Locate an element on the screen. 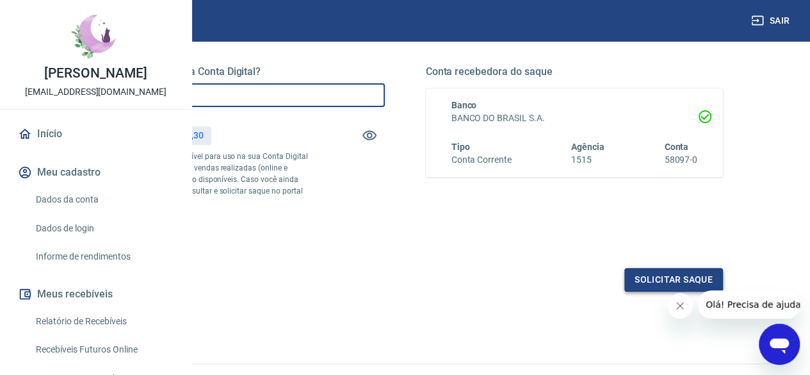 Image resolution: width=810 pixels, height=375 pixels. button: Solicitar saque is located at coordinates (674, 279).